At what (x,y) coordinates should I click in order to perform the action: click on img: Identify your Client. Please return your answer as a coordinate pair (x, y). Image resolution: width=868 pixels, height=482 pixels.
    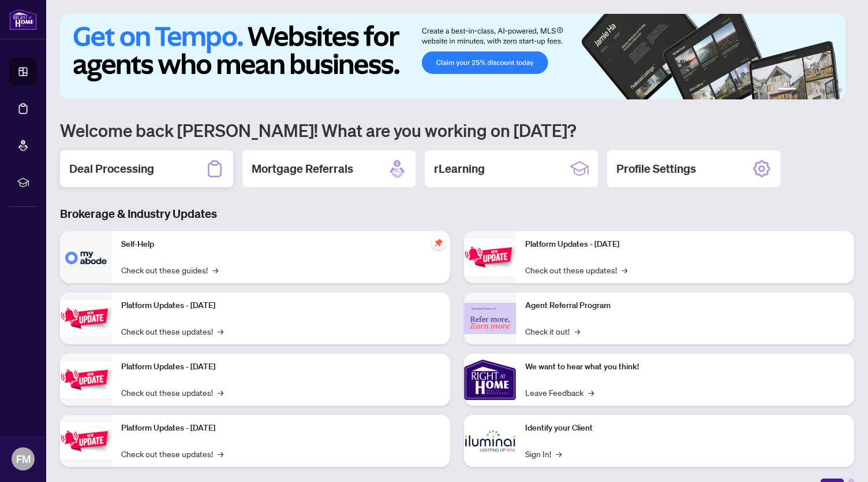
    Looking at the image, I should click on (490, 440).